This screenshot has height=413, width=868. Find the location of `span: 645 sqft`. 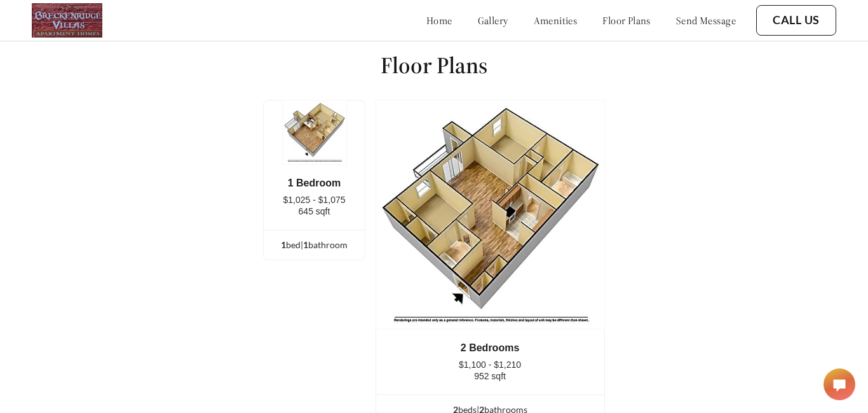

span: 645 sqft is located at coordinates (315, 211).